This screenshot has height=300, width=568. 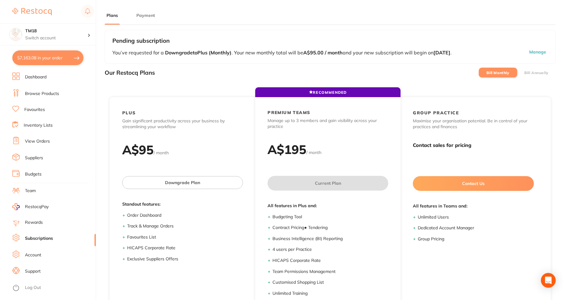 I want to click on li: Exclusive Suppliers Offers, so click(x=185, y=259).